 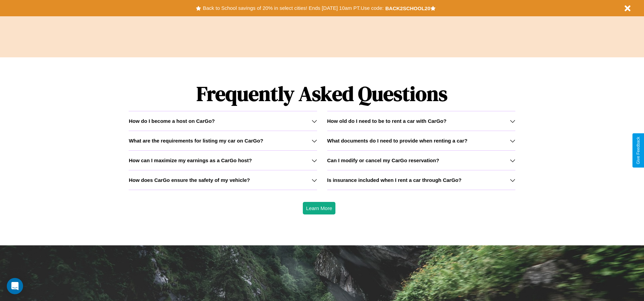 I want to click on h1: Frequently Asked Questions, so click(x=322, y=94).